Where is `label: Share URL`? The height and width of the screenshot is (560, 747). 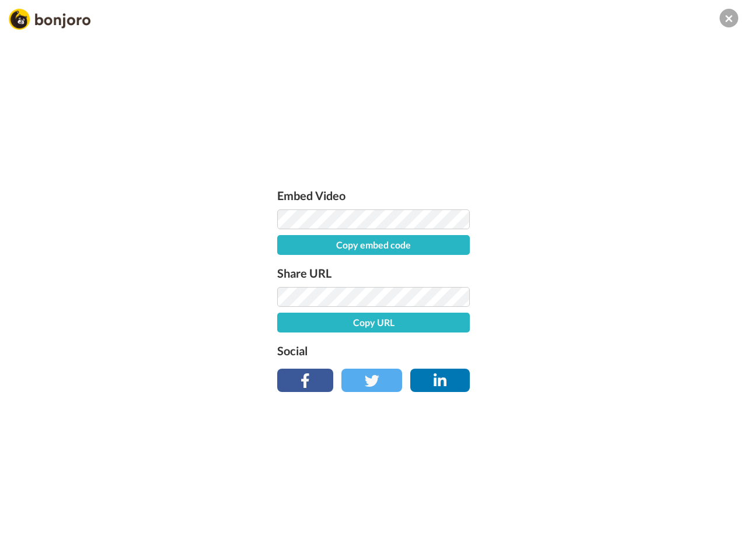
label: Share URL is located at coordinates (374, 273).